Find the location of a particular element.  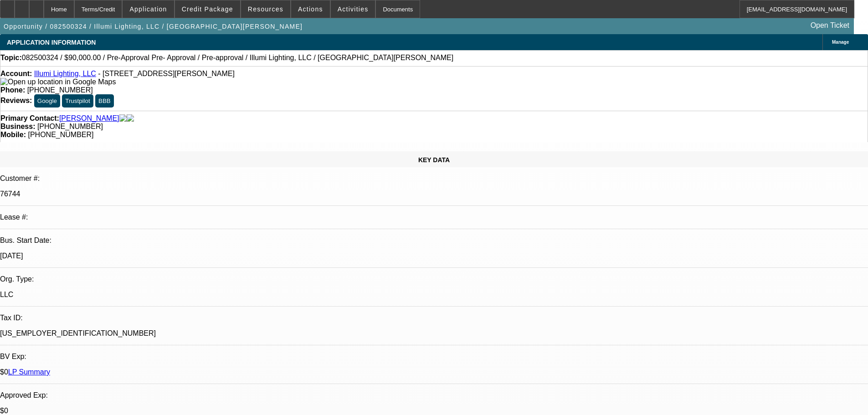

span: APPLICATION INFORMATION is located at coordinates (51, 43).